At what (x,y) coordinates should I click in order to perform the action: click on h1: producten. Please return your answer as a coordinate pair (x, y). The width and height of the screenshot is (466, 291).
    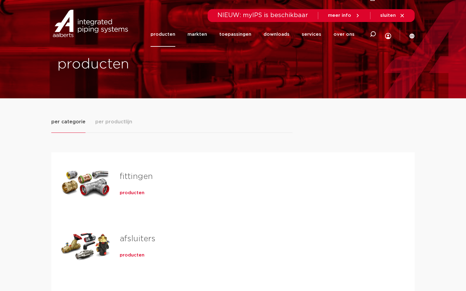
    Looking at the image, I should click on (144, 64).